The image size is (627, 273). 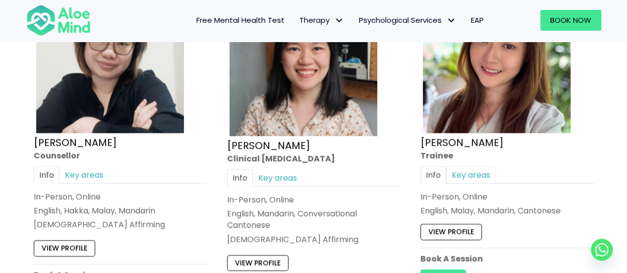 What do you see at coordinates (408, 20) in the screenshot?
I see `span: Psychological Services` at bounding box center [408, 20].